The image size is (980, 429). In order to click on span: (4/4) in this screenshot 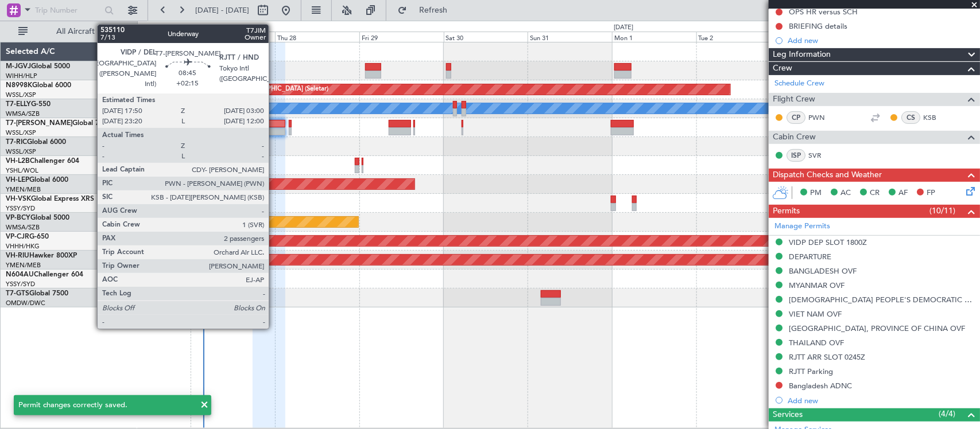, I will do `click(946, 413)`.